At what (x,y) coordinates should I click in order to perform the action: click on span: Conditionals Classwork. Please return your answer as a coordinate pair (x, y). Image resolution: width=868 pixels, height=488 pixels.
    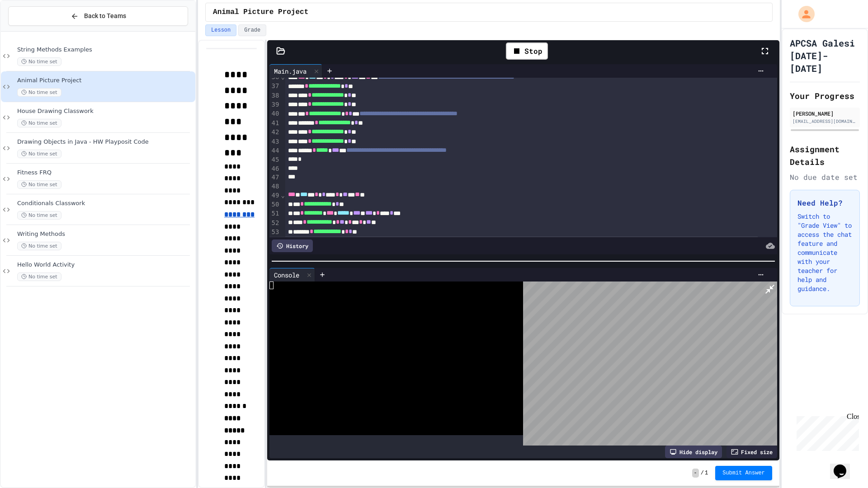
    Looking at the image, I should click on (105, 203).